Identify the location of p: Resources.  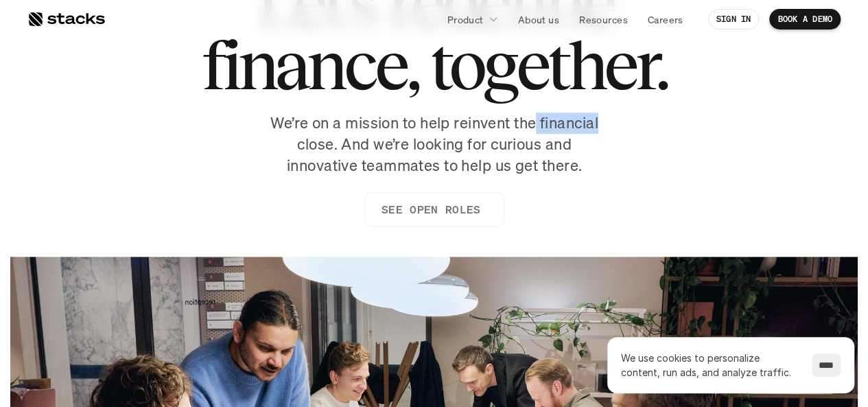
(603, 19).